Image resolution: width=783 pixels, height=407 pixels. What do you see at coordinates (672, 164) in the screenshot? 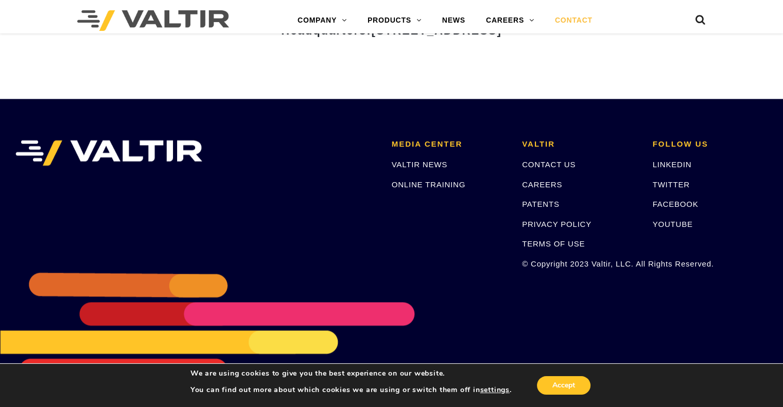
I see `a: LINKEDIN` at bounding box center [672, 164].